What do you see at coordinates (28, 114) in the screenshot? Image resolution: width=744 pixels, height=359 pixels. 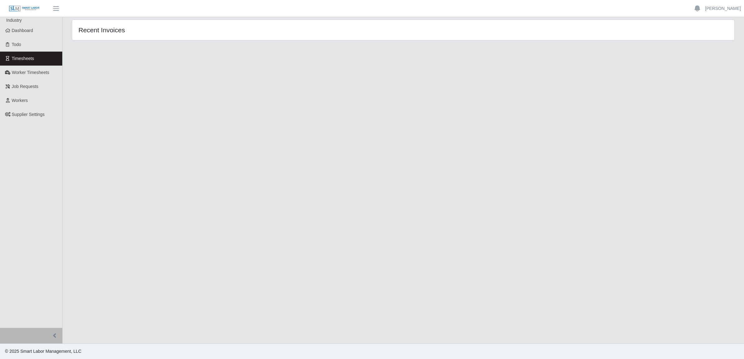 I see `span: Supplier Settings` at bounding box center [28, 114].